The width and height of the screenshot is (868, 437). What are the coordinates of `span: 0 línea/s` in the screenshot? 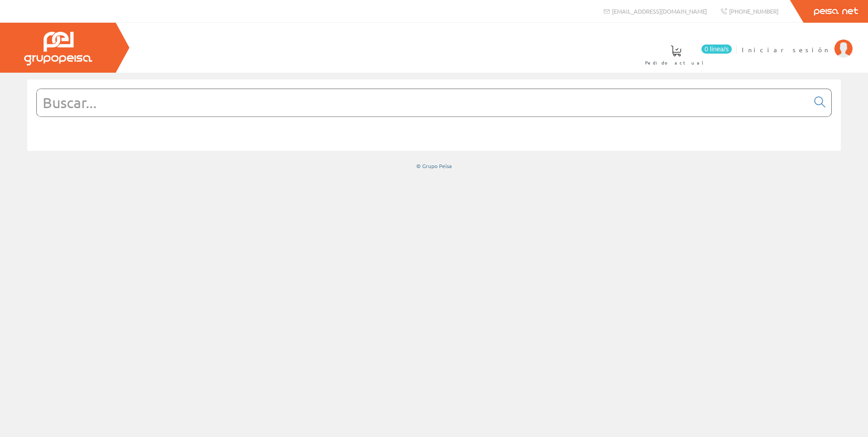 It's located at (716, 49).